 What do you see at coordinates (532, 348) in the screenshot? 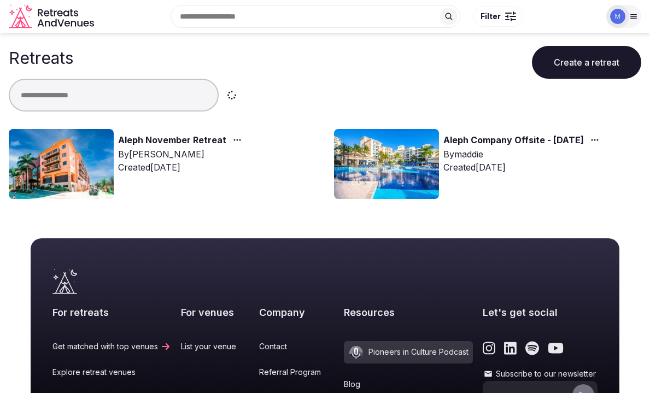
I see `a: Link to the retreats and venues Spotify page` at bounding box center [532, 348].